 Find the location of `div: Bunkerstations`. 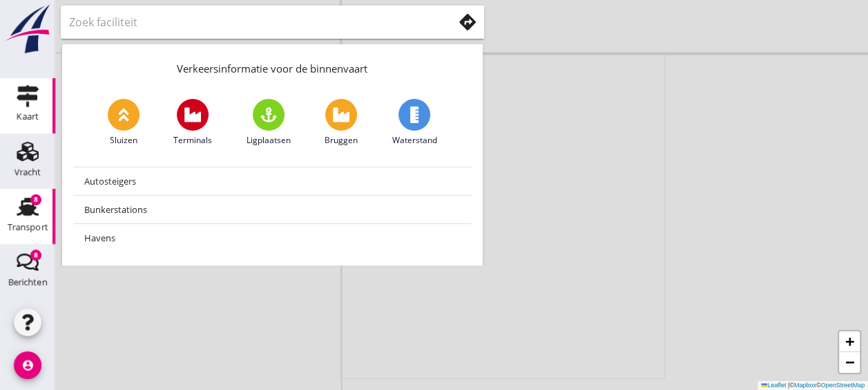

div: Bunkerstations is located at coordinates (272, 210).